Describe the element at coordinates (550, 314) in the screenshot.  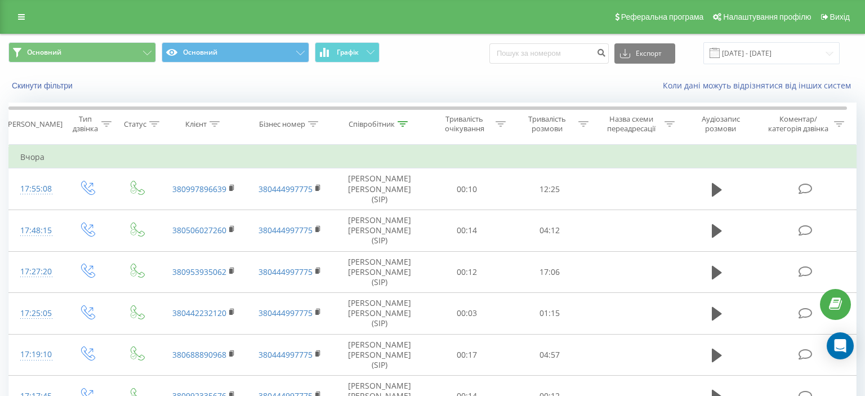
I see `td: 01:15` at that location.